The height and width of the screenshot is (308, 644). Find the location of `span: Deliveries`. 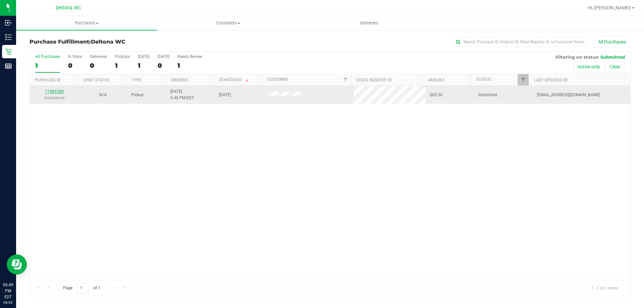

span: Deliveries is located at coordinates (369, 23).